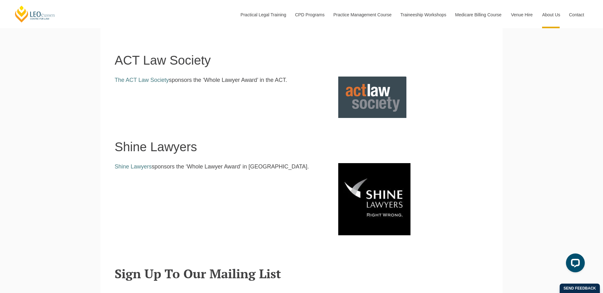 The image size is (603, 293). What do you see at coordinates (478, 15) in the screenshot?
I see `a: Medicare Billing Course` at bounding box center [478, 15].